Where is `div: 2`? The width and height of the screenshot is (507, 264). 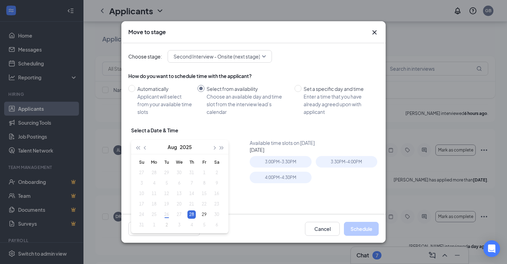
div: 2 is located at coordinates (167, 225).